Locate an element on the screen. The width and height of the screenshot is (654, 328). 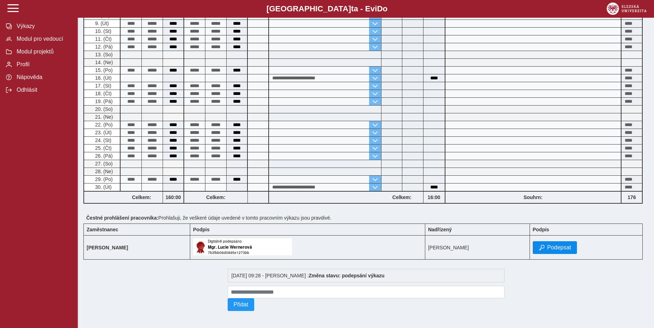
span: 12. (Pá) is located at coordinates (103, 47).